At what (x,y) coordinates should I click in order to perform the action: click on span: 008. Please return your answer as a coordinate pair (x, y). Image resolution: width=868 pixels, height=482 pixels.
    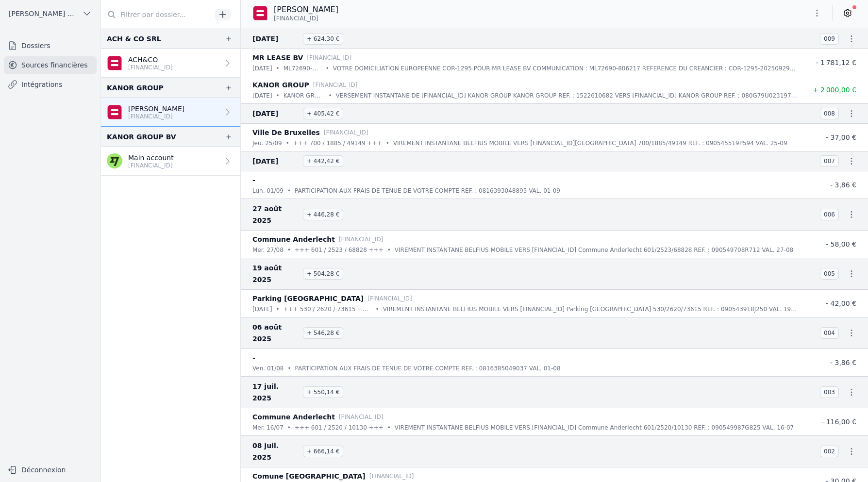
    Looking at the image, I should click on (829, 114).